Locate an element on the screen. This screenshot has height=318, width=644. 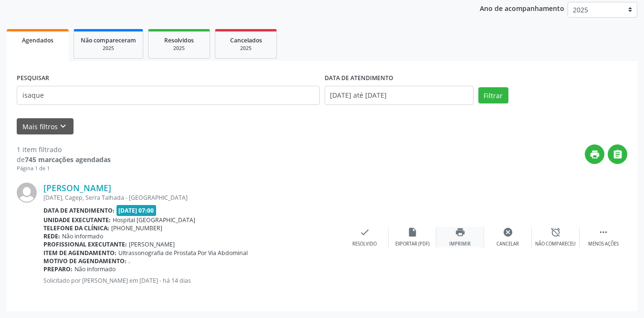
p: Ano de acompanhamento is located at coordinates (522, 8).